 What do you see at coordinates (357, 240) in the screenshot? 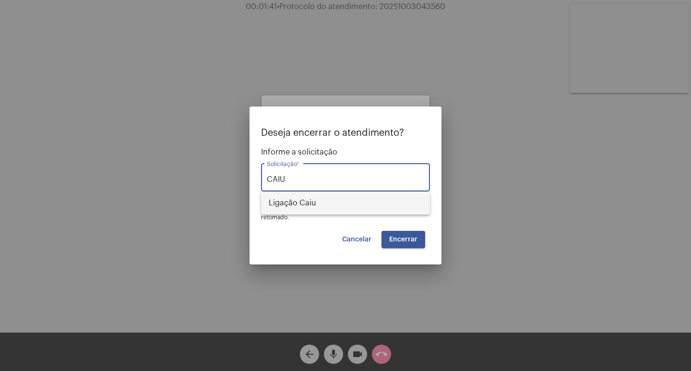
I see `button: Cancelar` at bounding box center [357, 240].